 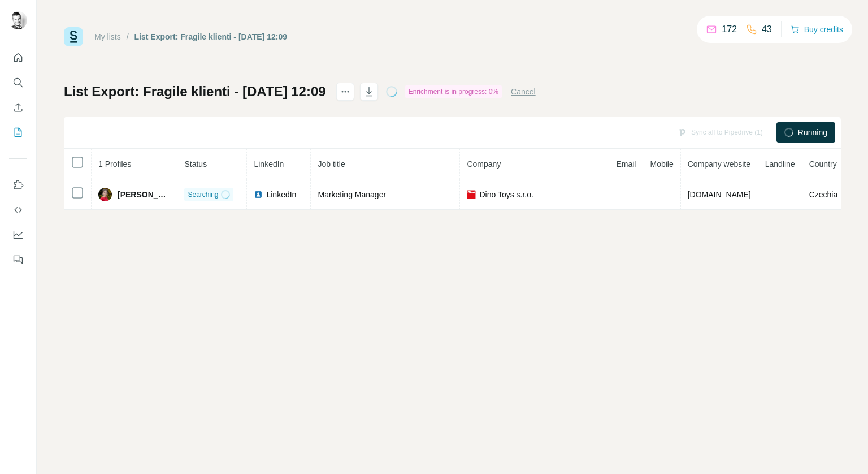 What do you see at coordinates (506, 194) in the screenshot?
I see `span: Dino Toys s.r.o.` at bounding box center [506, 194].